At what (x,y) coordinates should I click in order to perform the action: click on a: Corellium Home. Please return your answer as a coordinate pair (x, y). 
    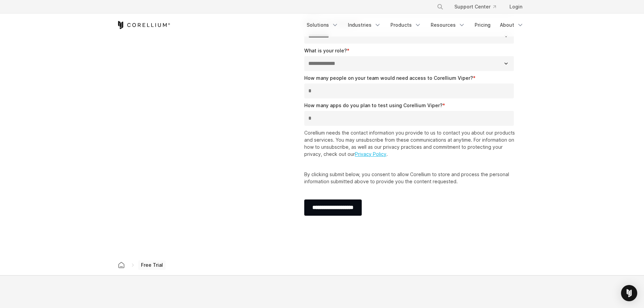
    Looking at the image, I should click on (143, 25).